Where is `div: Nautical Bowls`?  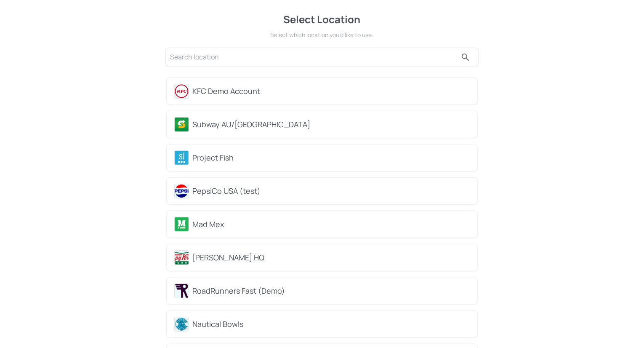 div: Nautical Bowls is located at coordinates (331, 323).